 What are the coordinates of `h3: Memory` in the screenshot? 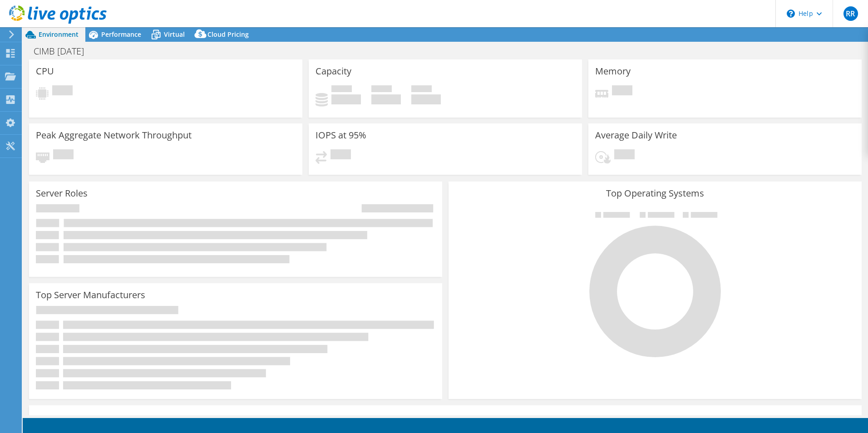 It's located at (613, 71).